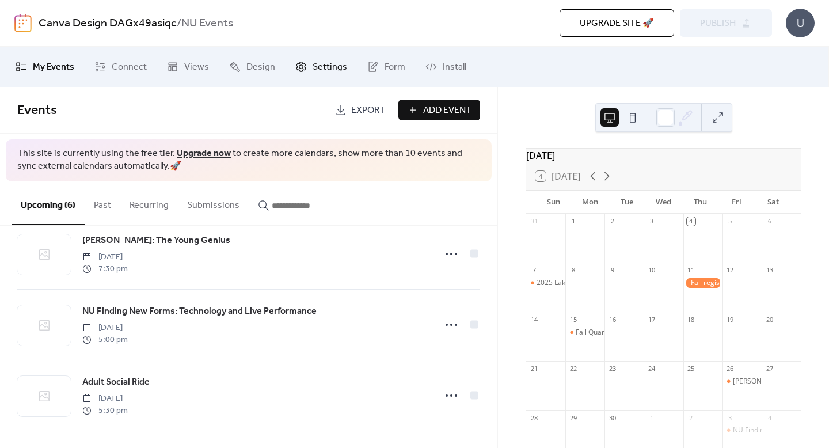  Describe the element at coordinates (651, 319) in the screenshot. I see `div: 17` at that location.